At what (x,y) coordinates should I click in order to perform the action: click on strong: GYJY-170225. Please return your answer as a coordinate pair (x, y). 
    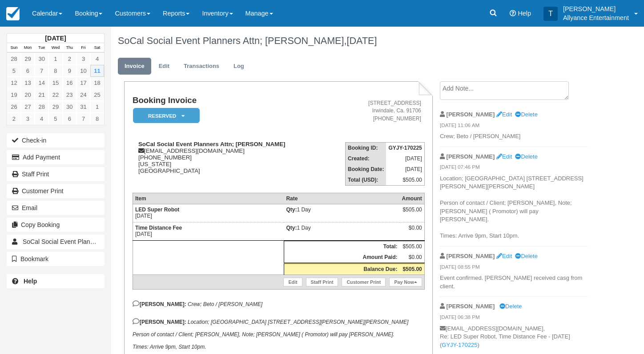
    Looking at the image, I should click on (404, 148).